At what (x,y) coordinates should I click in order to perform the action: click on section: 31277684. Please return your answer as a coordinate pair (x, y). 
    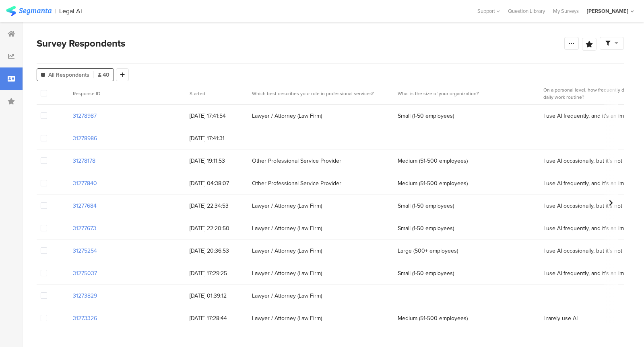
    Looking at the image, I should click on (84, 206).